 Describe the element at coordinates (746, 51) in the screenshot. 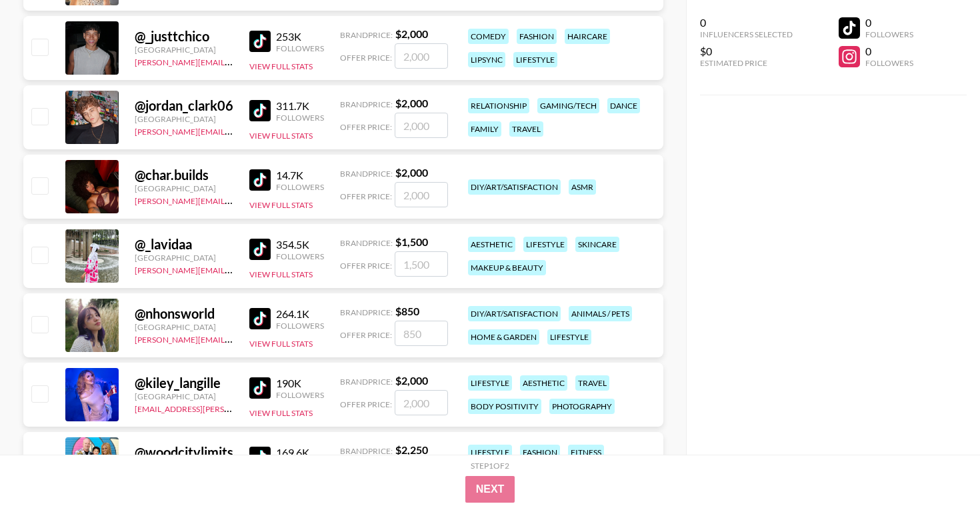

I see `div: $0` at that location.